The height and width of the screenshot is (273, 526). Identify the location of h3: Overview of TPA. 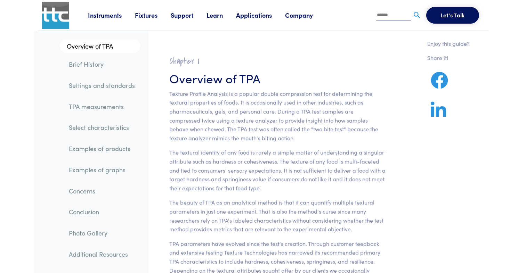
(277, 78).